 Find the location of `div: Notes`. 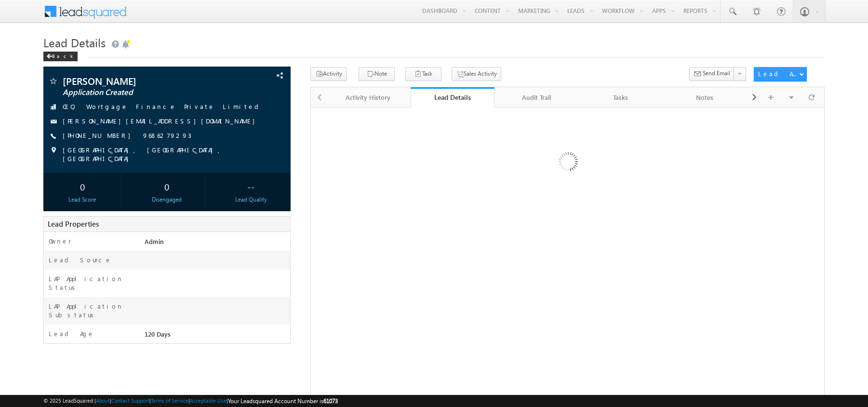

div: Notes is located at coordinates (705, 97).